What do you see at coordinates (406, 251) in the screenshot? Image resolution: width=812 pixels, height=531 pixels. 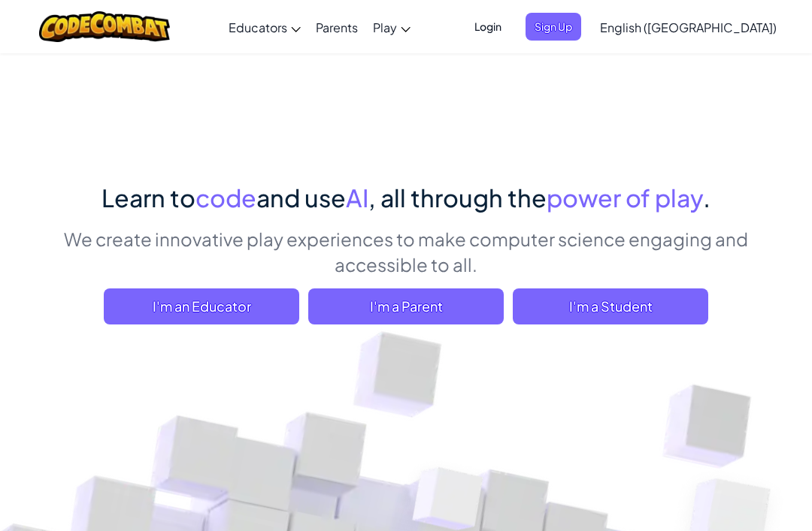 I see `p: We create innovative play experiences to make computer science engaging and accessible to all.` at bounding box center [406, 251].